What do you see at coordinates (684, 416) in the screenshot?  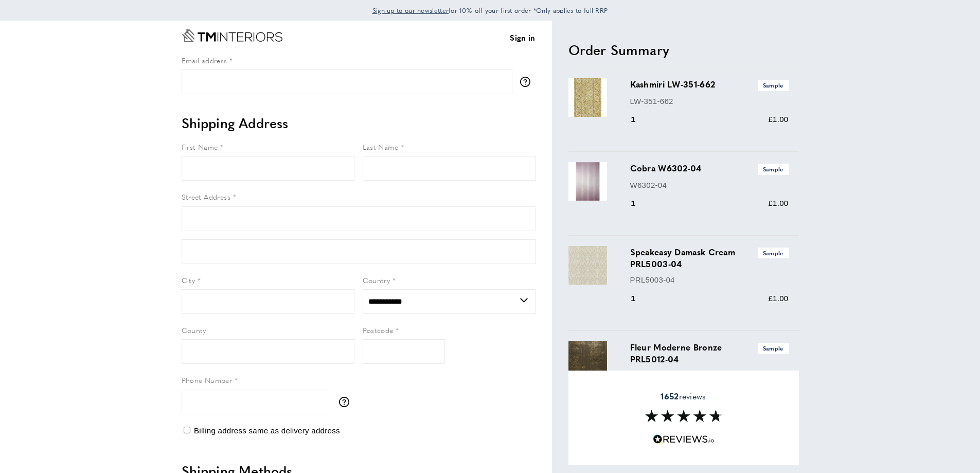 I see `img: Reviews section` at bounding box center [684, 416].